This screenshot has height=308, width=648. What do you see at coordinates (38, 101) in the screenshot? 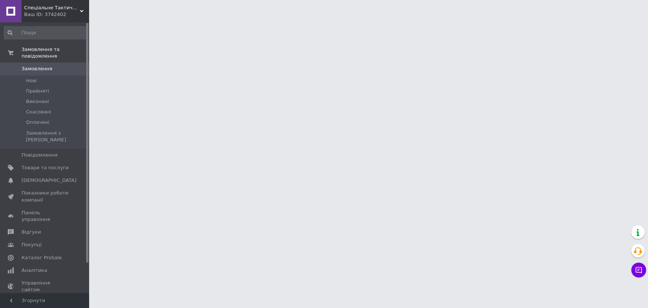
I see `span: Виконані` at bounding box center [38, 101].